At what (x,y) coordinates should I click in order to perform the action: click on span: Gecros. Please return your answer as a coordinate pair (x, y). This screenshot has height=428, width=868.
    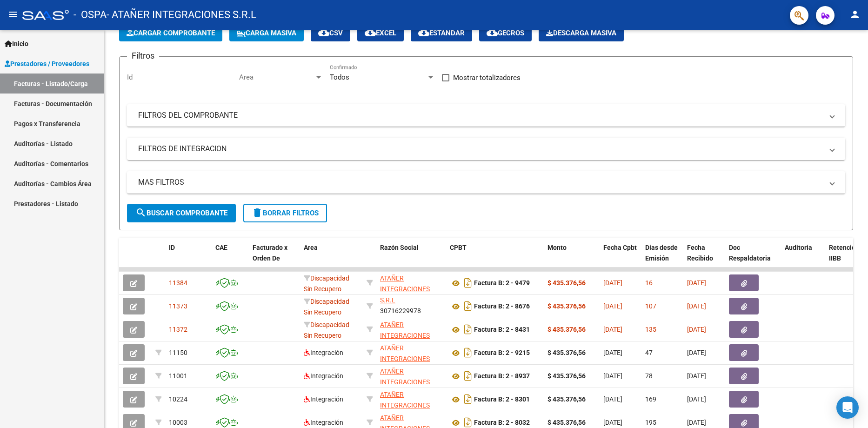
    Looking at the image, I should click on (505, 33).